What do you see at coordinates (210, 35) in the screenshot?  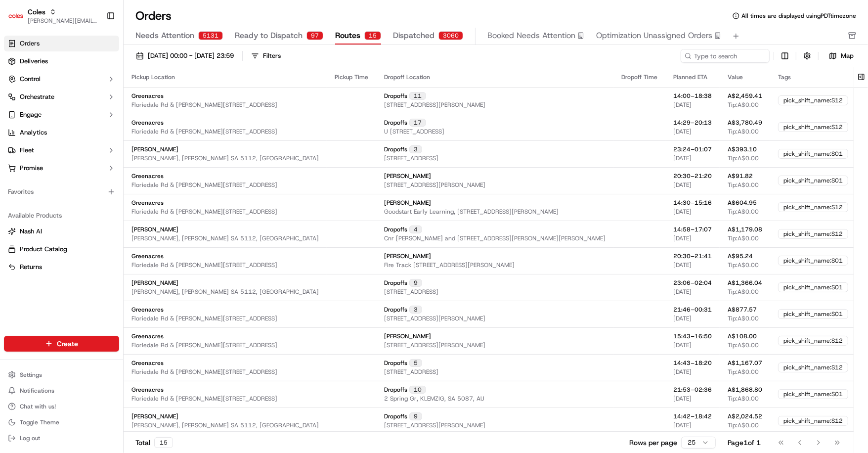 I see `div: 5131` at bounding box center [210, 35].